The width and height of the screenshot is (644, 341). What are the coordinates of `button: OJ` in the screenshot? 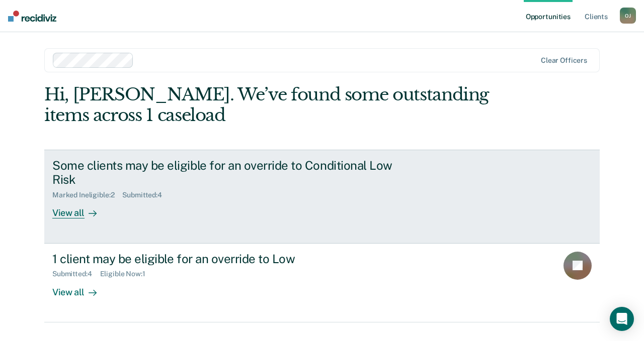 It's located at (628, 16).